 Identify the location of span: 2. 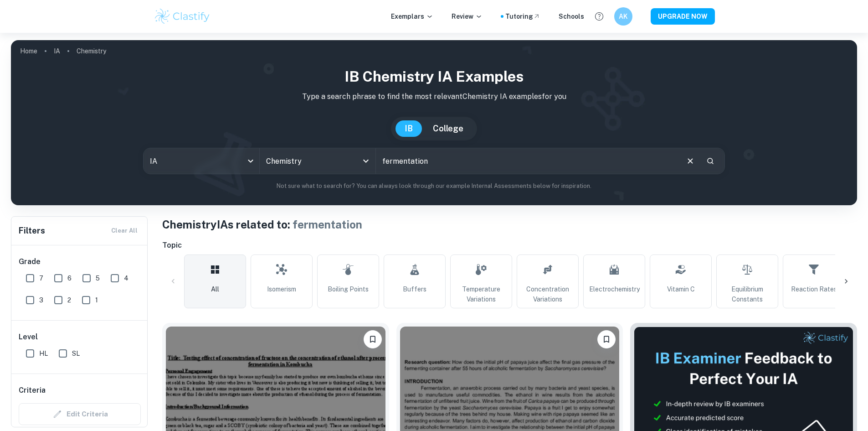
(69, 300).